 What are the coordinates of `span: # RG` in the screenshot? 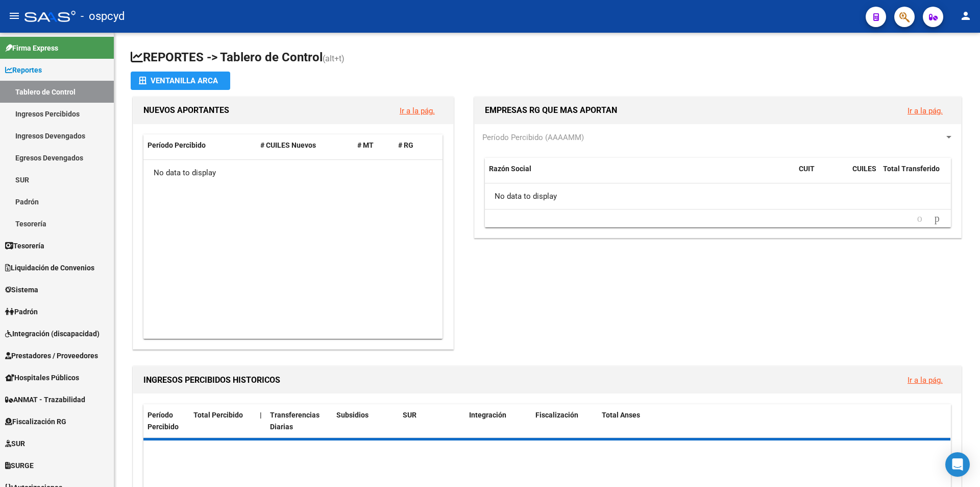 It's located at (406, 145).